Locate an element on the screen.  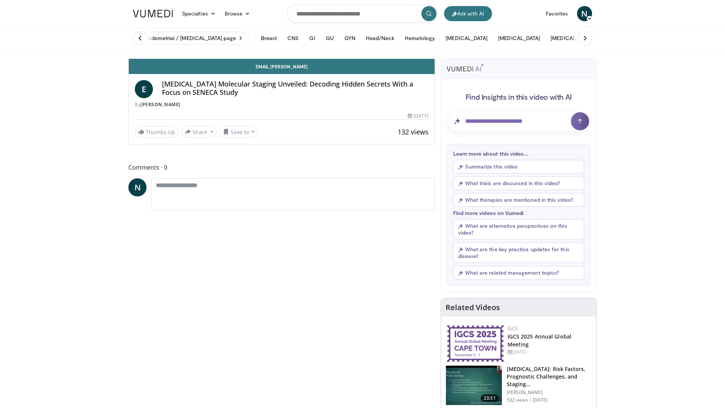
h4: Related Videos is located at coordinates (472, 307).